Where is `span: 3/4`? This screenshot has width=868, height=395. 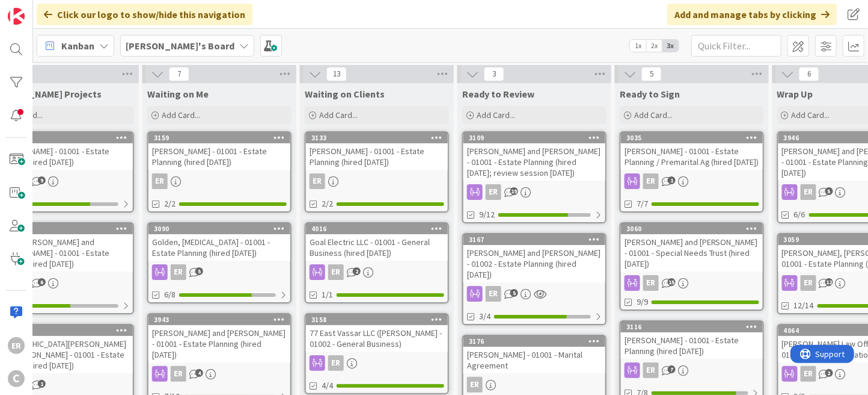 span: 3/4 is located at coordinates (484, 316).